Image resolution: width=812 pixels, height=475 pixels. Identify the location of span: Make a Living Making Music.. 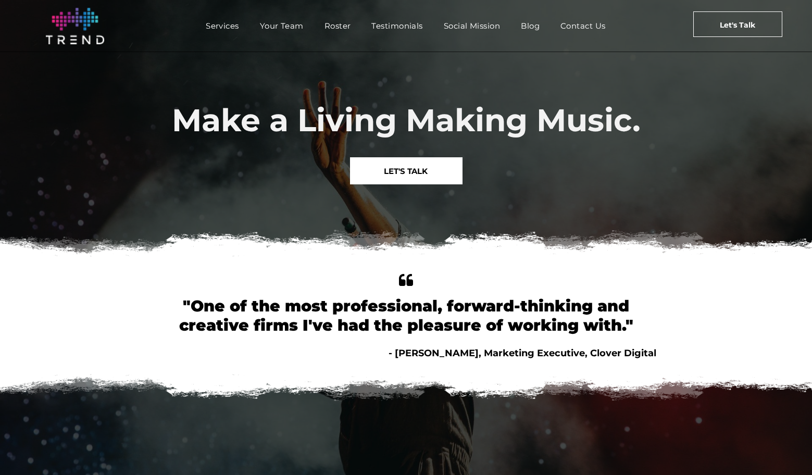
(406, 120).